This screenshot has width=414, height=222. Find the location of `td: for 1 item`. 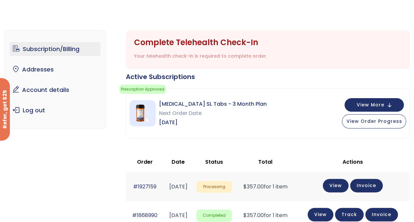

td: for 1 item is located at coordinates (265, 187).